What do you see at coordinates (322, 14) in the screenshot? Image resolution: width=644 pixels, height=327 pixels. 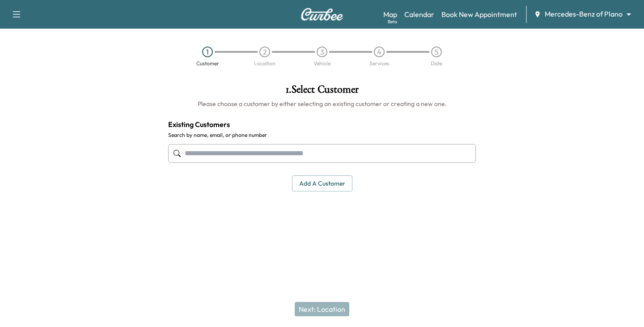 I see `img: Curbee Logo` at bounding box center [322, 14].